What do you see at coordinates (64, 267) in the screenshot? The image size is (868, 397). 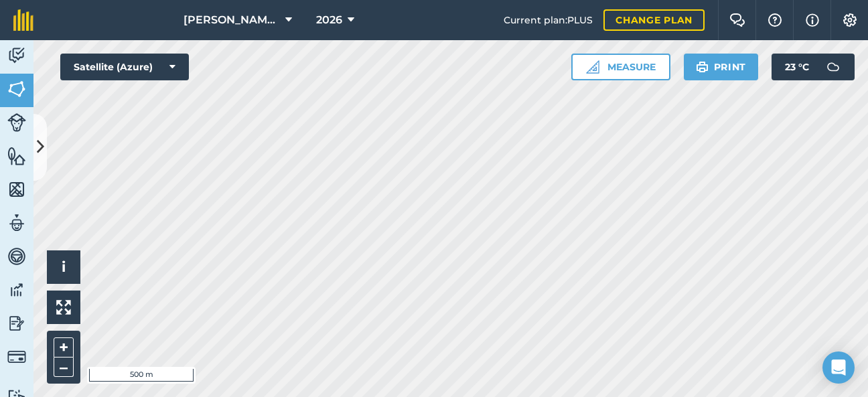 I see `button: i` at bounding box center [64, 267].